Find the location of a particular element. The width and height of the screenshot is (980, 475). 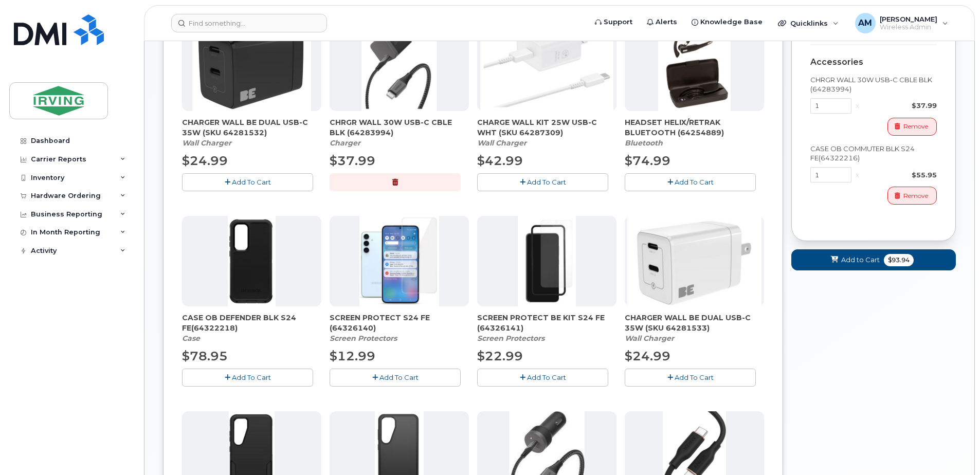

span: CHARGER WALL BE DUAL USB-C 35W (SKU 64281533) is located at coordinates (694, 323).